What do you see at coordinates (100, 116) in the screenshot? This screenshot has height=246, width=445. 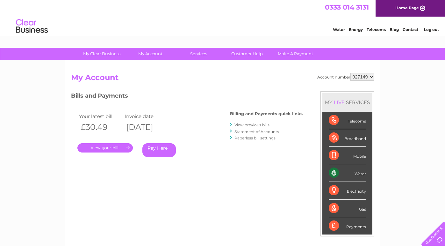 I see `td: Your latest bill` at bounding box center [100, 116].